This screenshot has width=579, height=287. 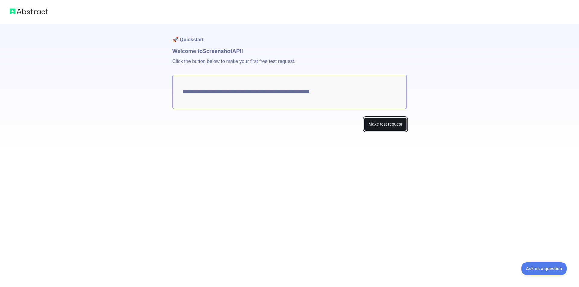 What do you see at coordinates (385, 124) in the screenshot?
I see `button: Make test request` at bounding box center [385, 124].